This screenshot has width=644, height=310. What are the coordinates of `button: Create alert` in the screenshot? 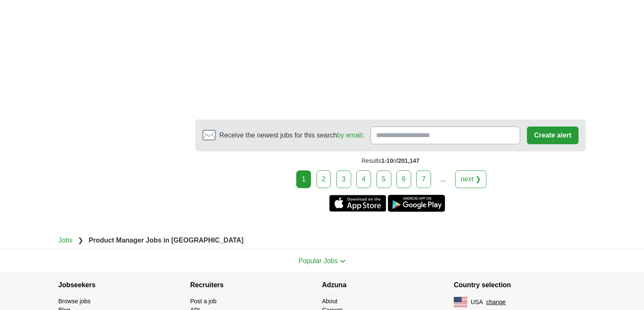 It's located at (552, 135).